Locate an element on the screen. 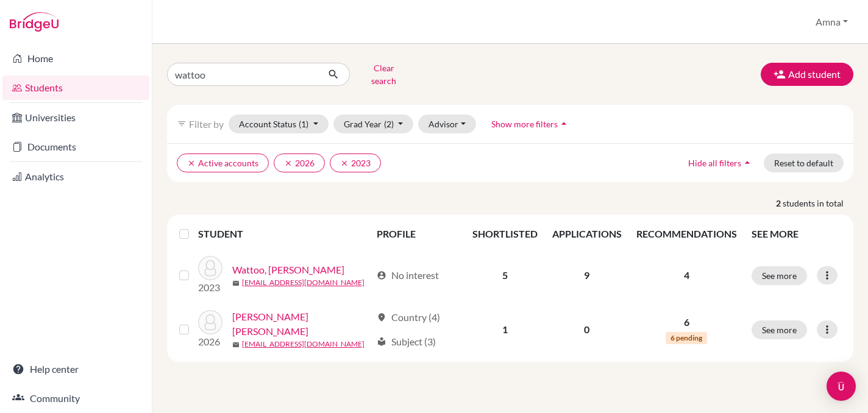 This screenshot has width=868, height=413. span: students in total is located at coordinates (818, 203).